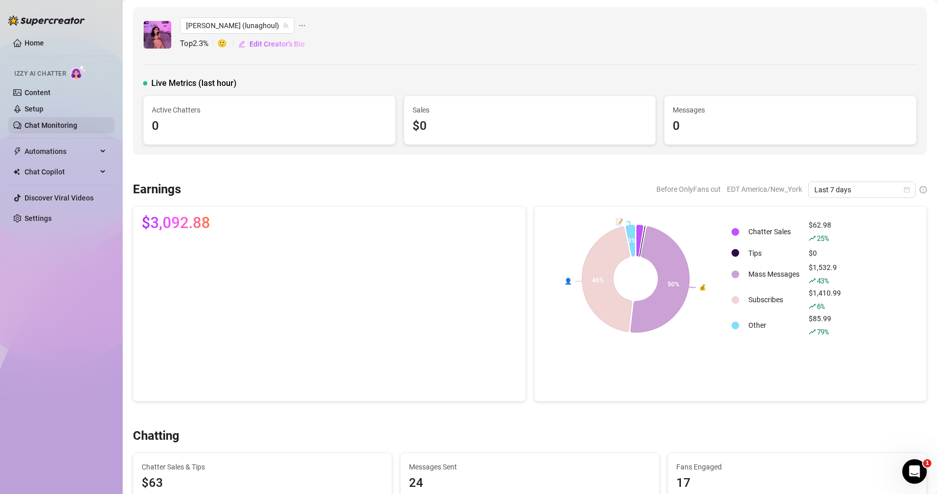  Describe the element at coordinates (302, 26) in the screenshot. I see `span: ellipsis` at that location.